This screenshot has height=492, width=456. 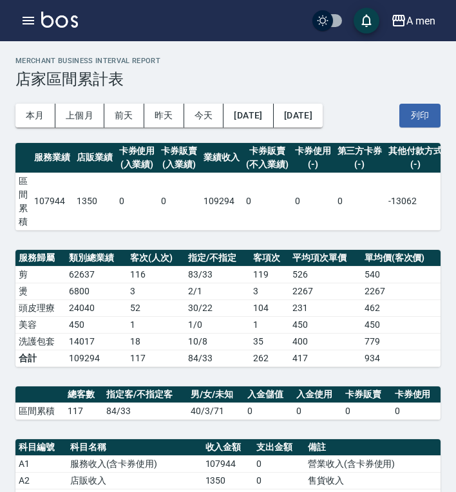 What do you see at coordinates (135, 464) in the screenshot?
I see `td: 服務收入(含卡券使用)` at bounding box center [135, 464].